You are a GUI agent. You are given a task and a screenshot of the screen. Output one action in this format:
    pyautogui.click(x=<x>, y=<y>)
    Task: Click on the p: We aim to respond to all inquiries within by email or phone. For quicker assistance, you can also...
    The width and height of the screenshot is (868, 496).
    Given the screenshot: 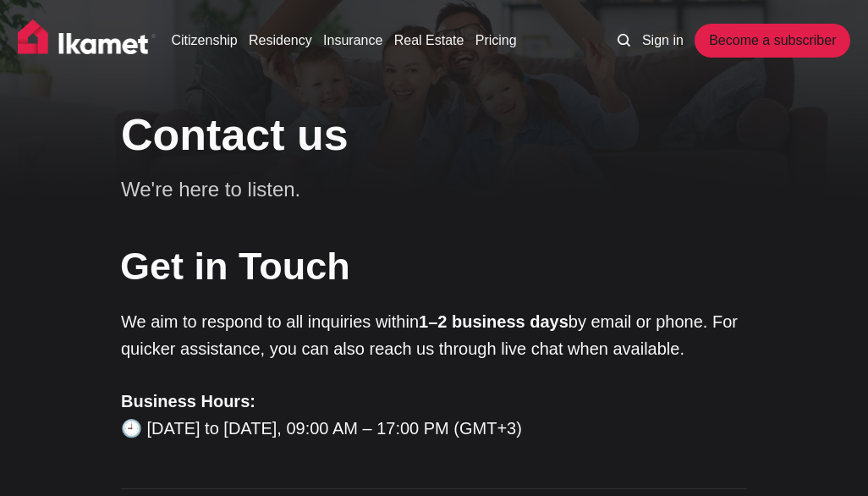 What is the action you would take?
    pyautogui.click(x=434, y=335)
    